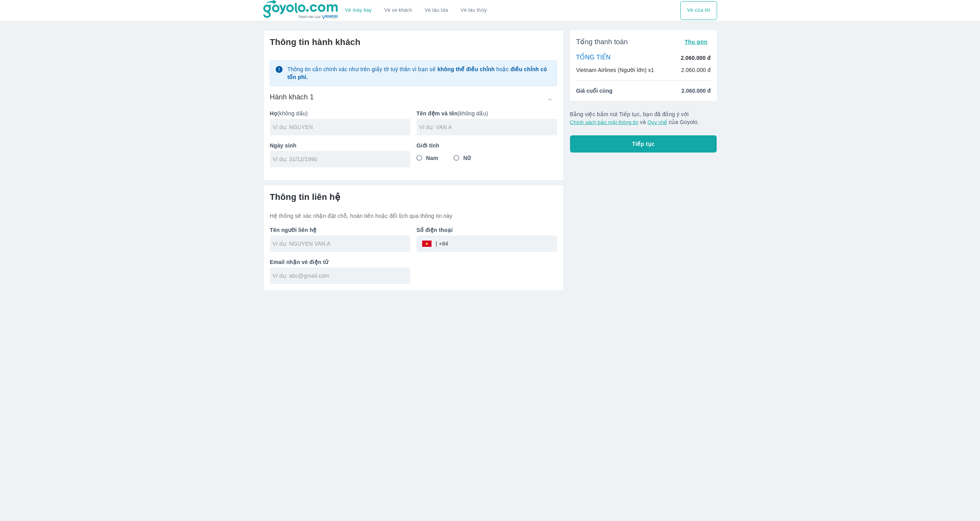 This screenshot has width=980, height=521. I want to click on p: Ngày sinh, so click(340, 146).